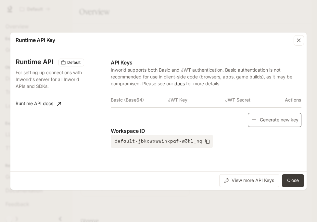 The image size is (317, 222). What do you see at coordinates (197, 100) in the screenshot?
I see `th: JWT Key` at bounding box center [197, 100].